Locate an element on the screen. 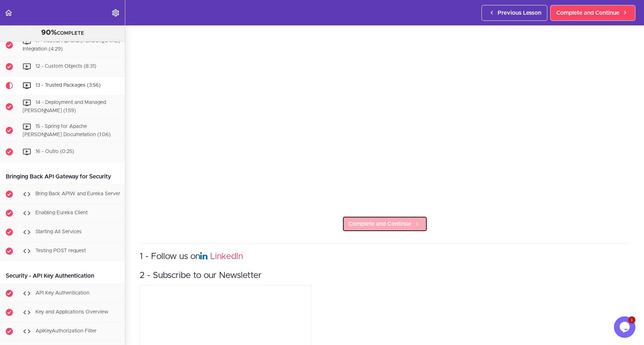 This screenshot has width=644, height=345. span: 90% is located at coordinates (49, 33).